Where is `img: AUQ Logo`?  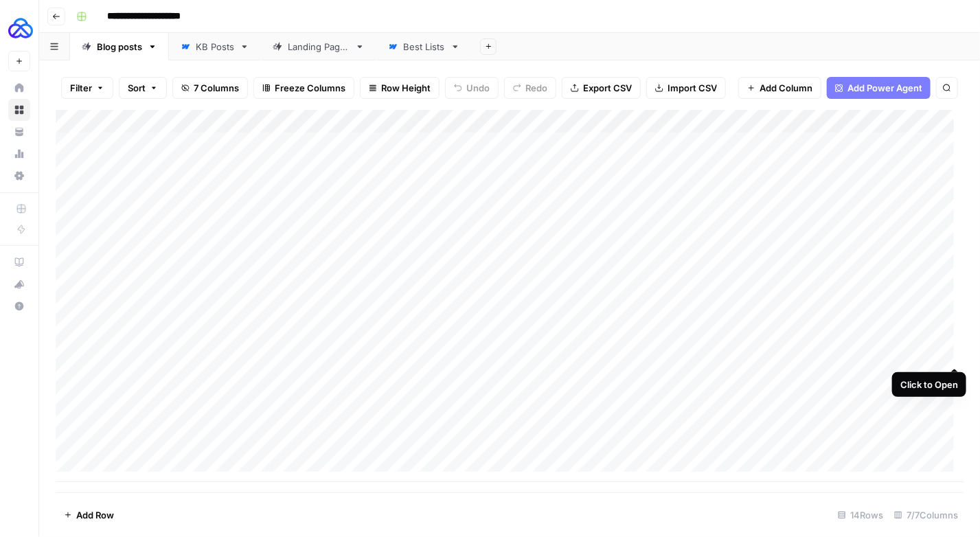
img: AUQ Logo is located at coordinates (21, 28).